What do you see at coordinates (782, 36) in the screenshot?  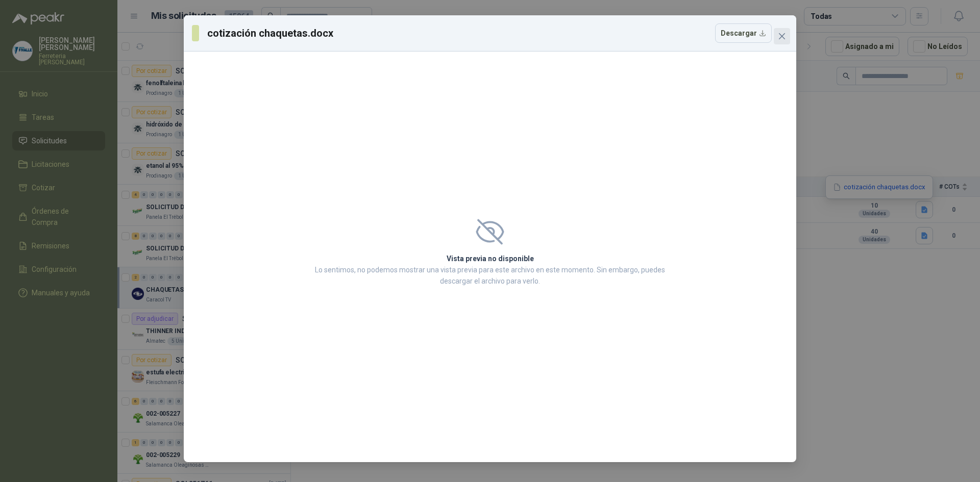 I see `span: close` at bounding box center [782, 36].